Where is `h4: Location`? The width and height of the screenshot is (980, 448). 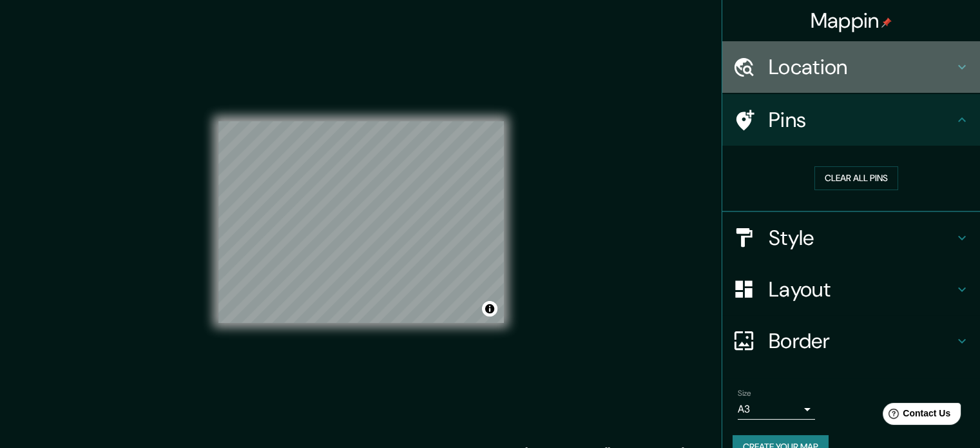
h4: Location is located at coordinates (861, 67).